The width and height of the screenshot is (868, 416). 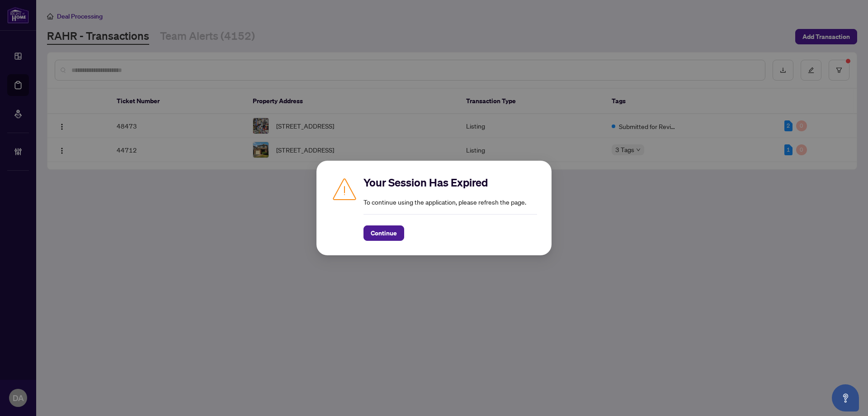 What do you see at coordinates (845, 397) in the screenshot?
I see `button: Open asap` at bounding box center [845, 397].